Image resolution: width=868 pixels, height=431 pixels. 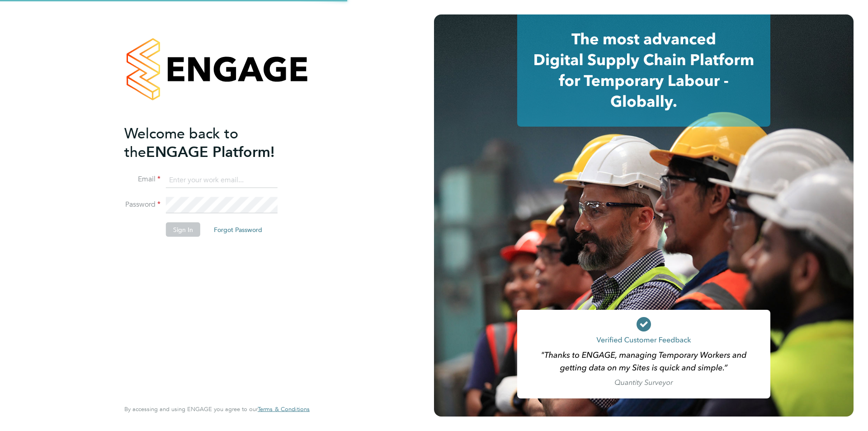 What do you see at coordinates (283, 409) in the screenshot?
I see `span: Terms & Conditions` at bounding box center [283, 409].